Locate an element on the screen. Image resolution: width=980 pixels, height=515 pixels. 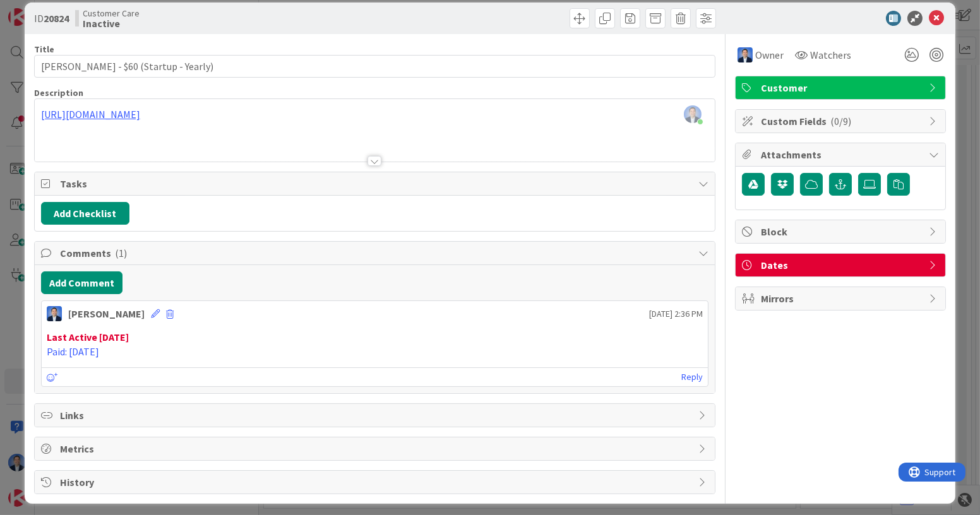
span: Customer Care is located at coordinates (111, 13).